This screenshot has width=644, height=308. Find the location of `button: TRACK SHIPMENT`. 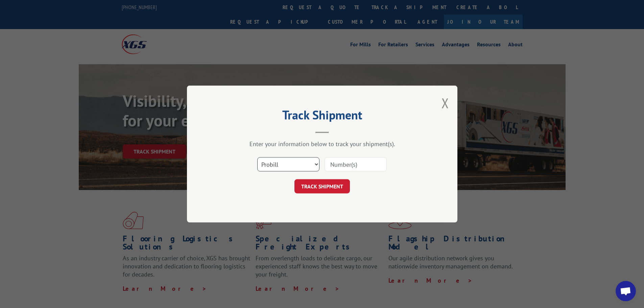

button: TRACK SHIPMENT is located at coordinates (322, 186).